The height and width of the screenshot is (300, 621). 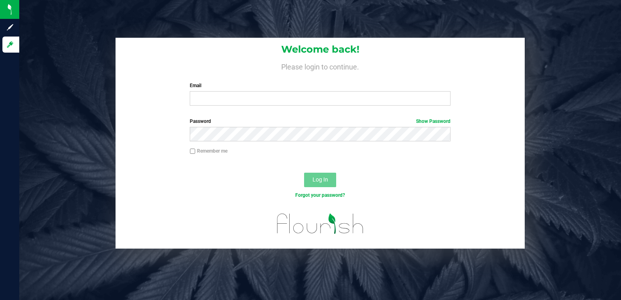 What do you see at coordinates (10, 45) in the screenshot?
I see `inline-svg: Log in` at bounding box center [10, 45].